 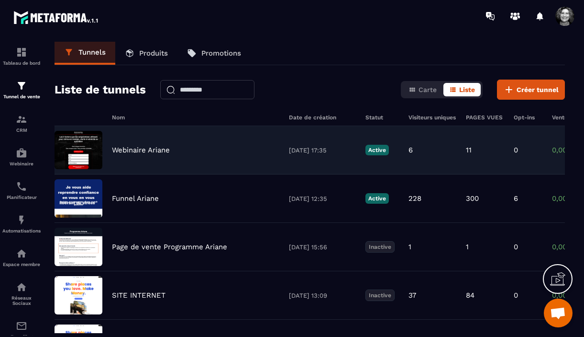 What do you see at coordinates (22, 300) in the screenshot?
I see `p: Réseaux Sociaux` at bounding box center [22, 300].